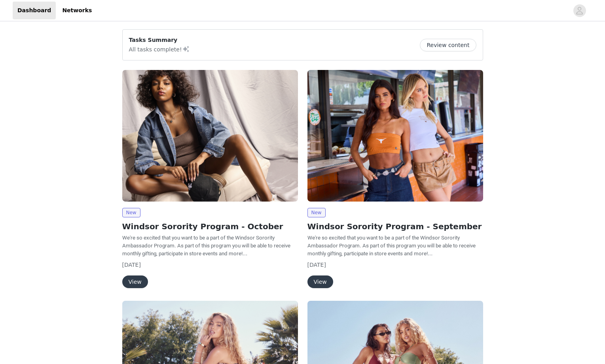  Describe the element at coordinates (395, 227) in the screenshot. I see `h2: Windsor Sorority Program - September` at that location.